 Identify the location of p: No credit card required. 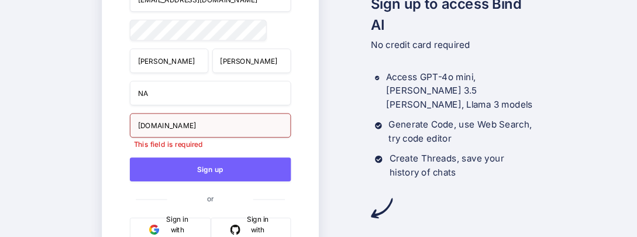
(453, 45).